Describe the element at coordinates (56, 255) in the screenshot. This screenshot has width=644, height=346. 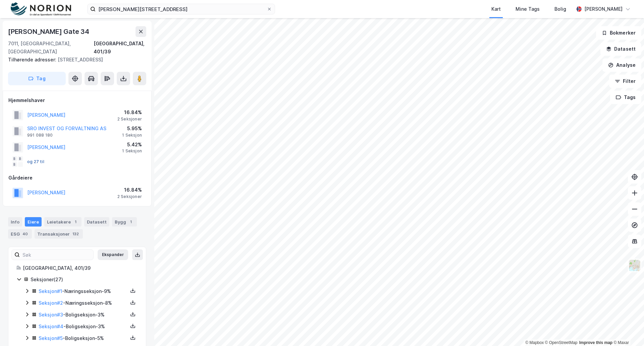
I see `input: Søk` at that location.